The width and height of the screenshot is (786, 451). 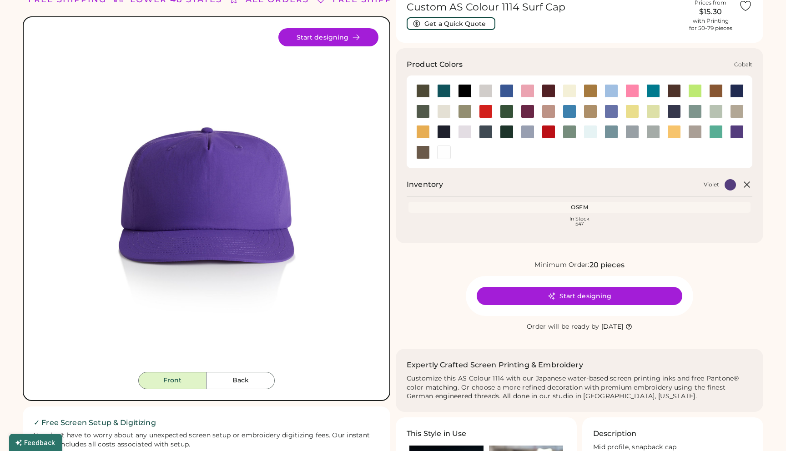 I want to click on button: Front, so click(x=172, y=381).